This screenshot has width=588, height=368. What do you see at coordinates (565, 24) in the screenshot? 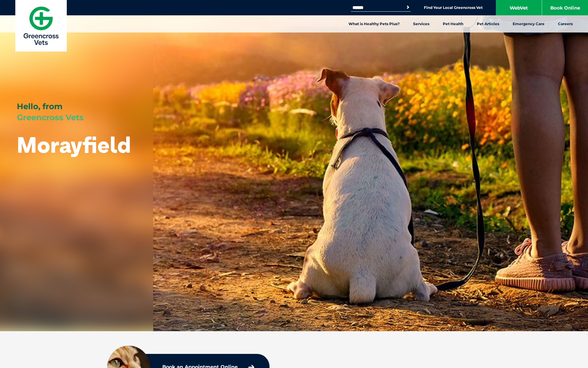
I see `a: Careers` at bounding box center [565, 24].